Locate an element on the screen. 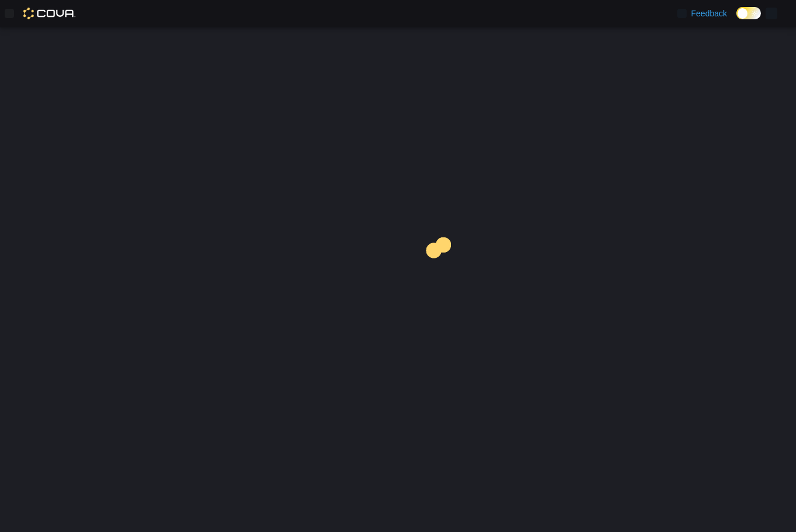 The image size is (796, 532). input: Dark Mode is located at coordinates (749, 13).